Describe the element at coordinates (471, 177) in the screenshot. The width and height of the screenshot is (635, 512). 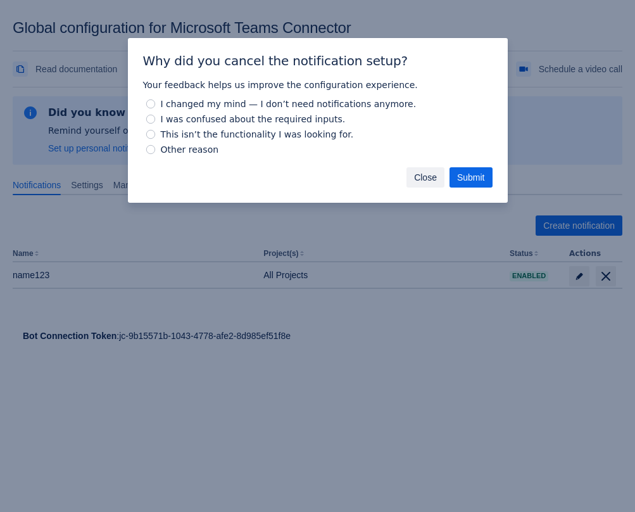
I see `button: Submit` at that location.